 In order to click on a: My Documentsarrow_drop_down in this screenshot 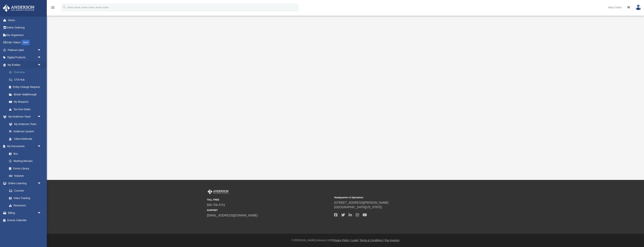, I will do `click(24, 147)`.